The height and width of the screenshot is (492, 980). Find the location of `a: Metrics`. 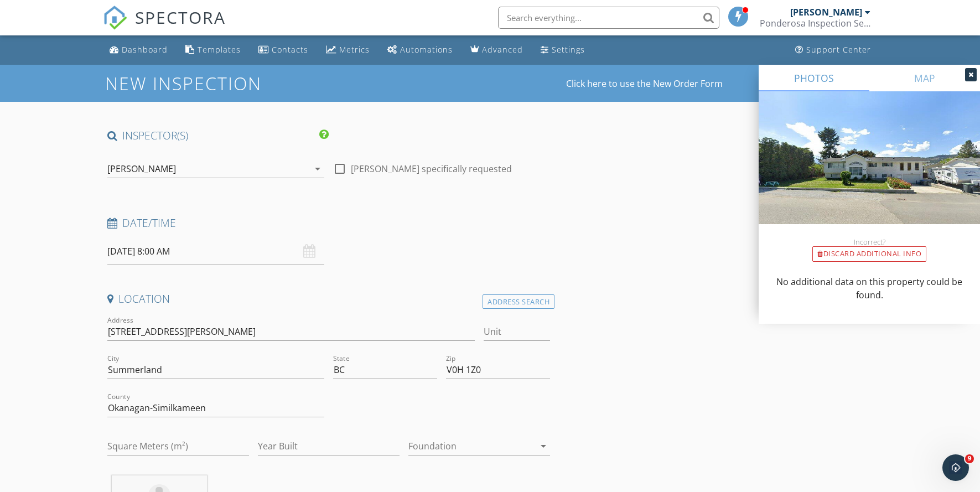

a: Metrics is located at coordinates (348, 49).